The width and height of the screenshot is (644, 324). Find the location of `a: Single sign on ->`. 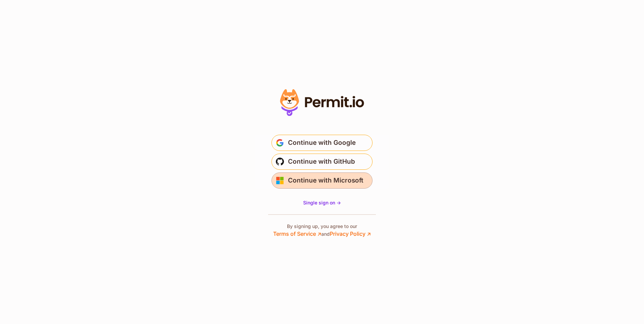

a: Single sign on -> is located at coordinates (322, 203).